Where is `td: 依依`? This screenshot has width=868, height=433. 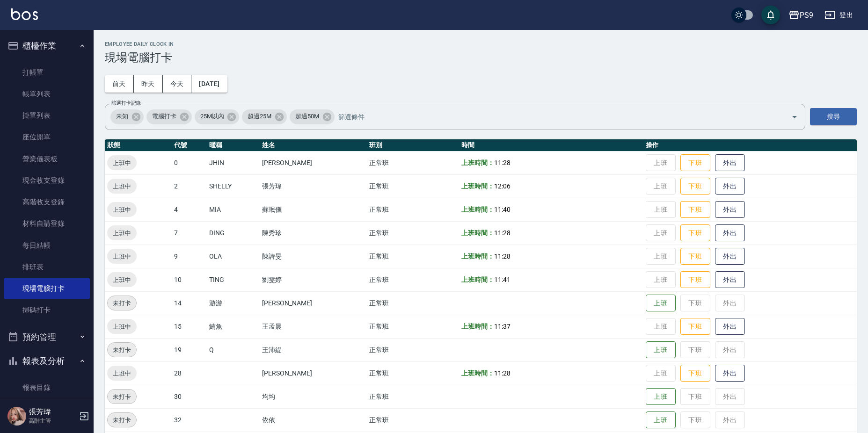 td: 依依 is located at coordinates (313, 420).